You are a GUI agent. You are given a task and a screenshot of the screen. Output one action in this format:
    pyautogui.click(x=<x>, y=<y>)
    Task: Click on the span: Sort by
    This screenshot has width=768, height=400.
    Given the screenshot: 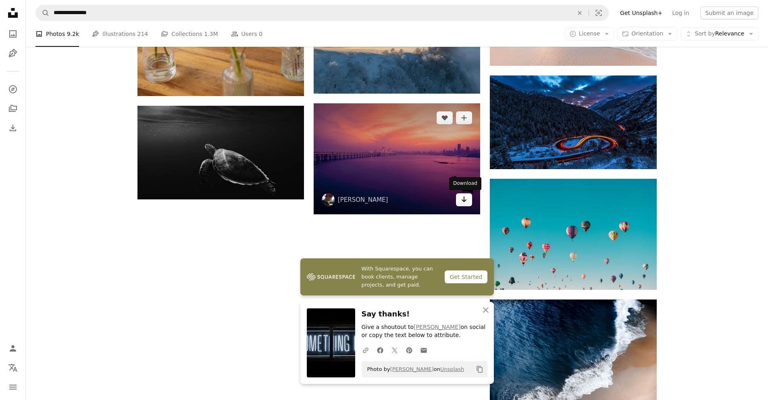 What is the action you would take?
    pyautogui.click(x=705, y=33)
    